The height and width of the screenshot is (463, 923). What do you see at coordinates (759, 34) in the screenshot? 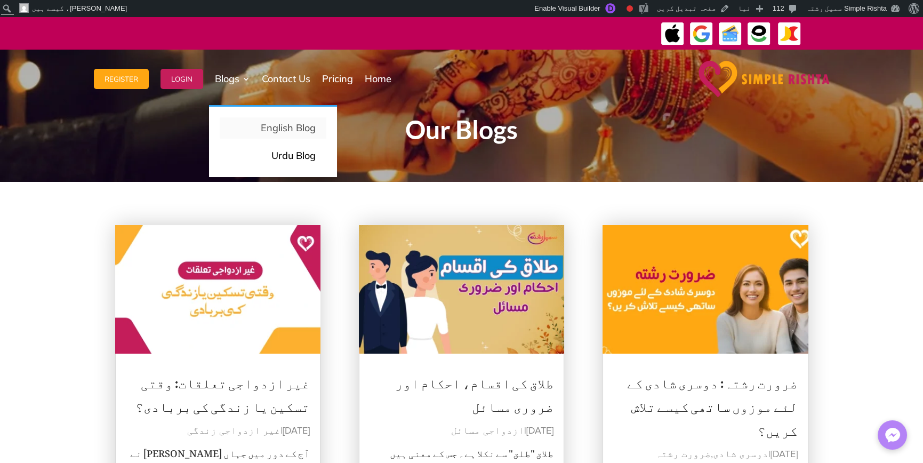
I see `img: EasyPaisa-icon` at bounding box center [759, 34].